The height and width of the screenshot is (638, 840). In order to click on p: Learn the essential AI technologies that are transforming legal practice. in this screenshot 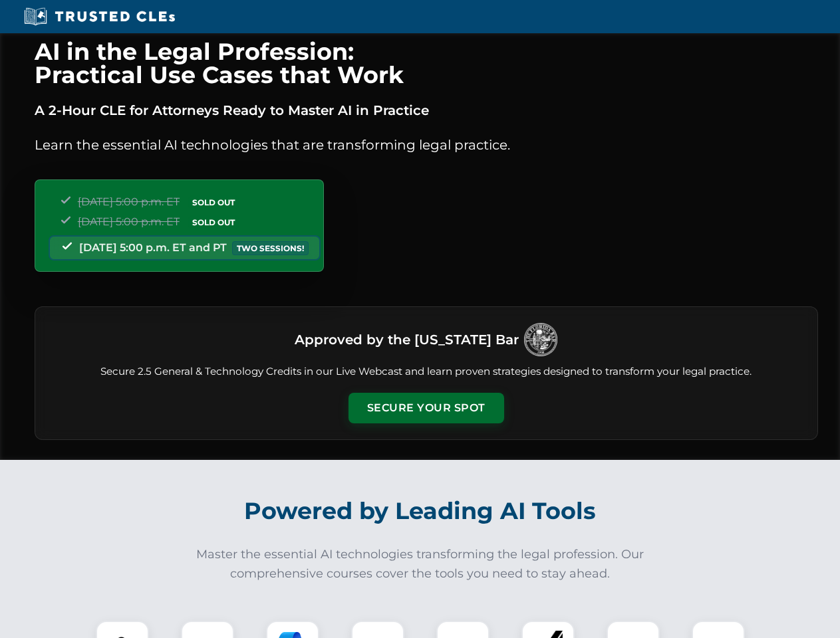, I will do `click(426, 145)`.